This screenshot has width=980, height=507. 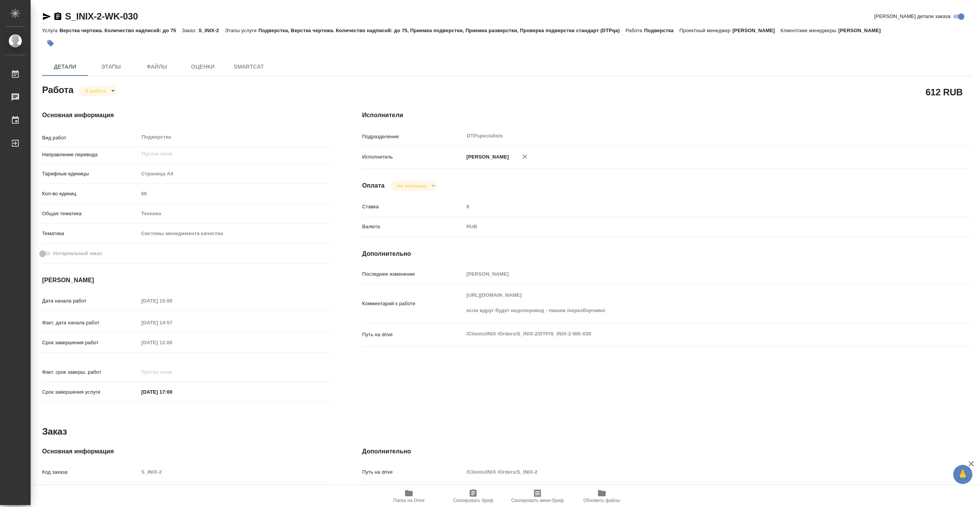 I want to click on input: ✎ Введи что-нибудь, so click(x=172, y=392).